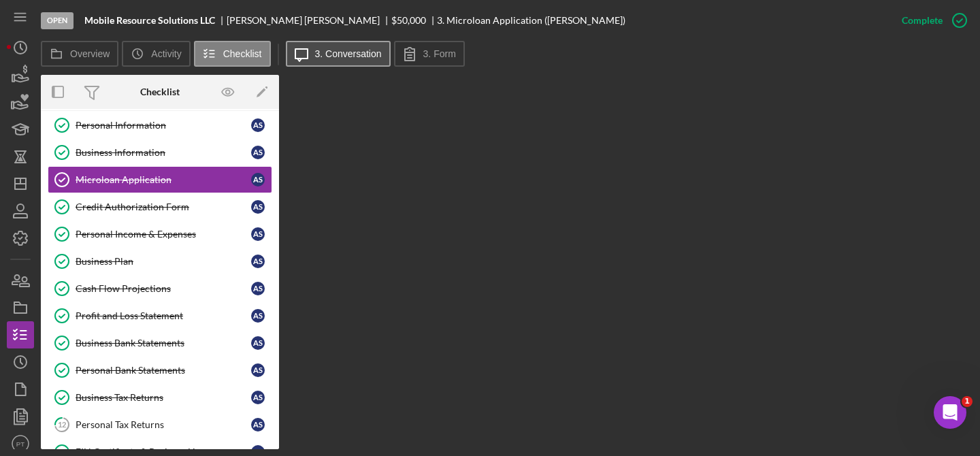  I want to click on a: Credit Authorization FormAS, so click(160, 207).